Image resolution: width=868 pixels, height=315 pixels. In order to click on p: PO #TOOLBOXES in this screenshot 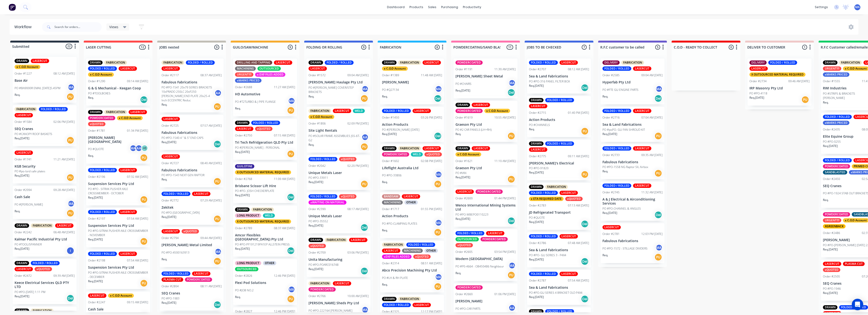, I will do `click(99, 94)`.